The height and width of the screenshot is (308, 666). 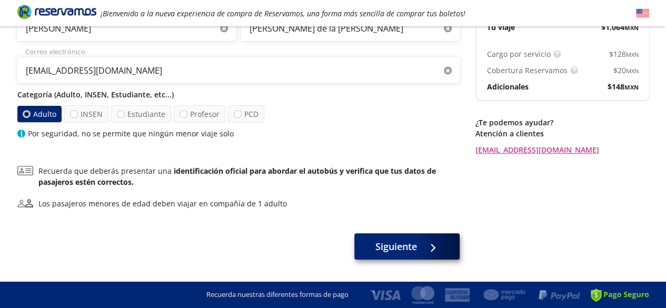 What do you see at coordinates (237, 176) in the screenshot?
I see `b: identificación oficial para abordar el autobús y verifica que tus datos de pasajeros estén correc...` at bounding box center [237, 176].